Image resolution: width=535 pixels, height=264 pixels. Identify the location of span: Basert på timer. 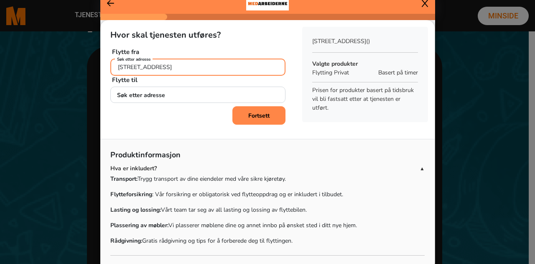
(398, 72).